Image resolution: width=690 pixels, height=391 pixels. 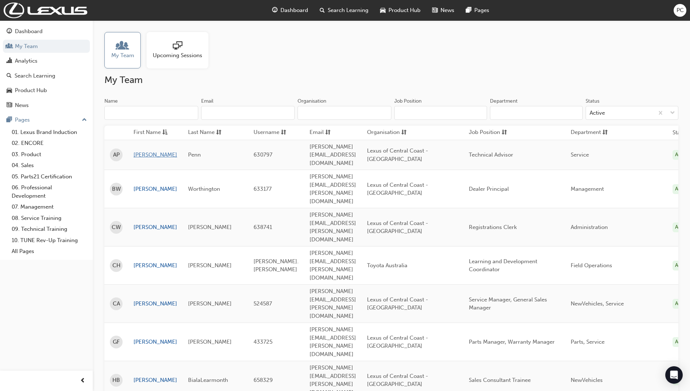 I want to click on a: search-iconSearch Learning, so click(x=344, y=10).